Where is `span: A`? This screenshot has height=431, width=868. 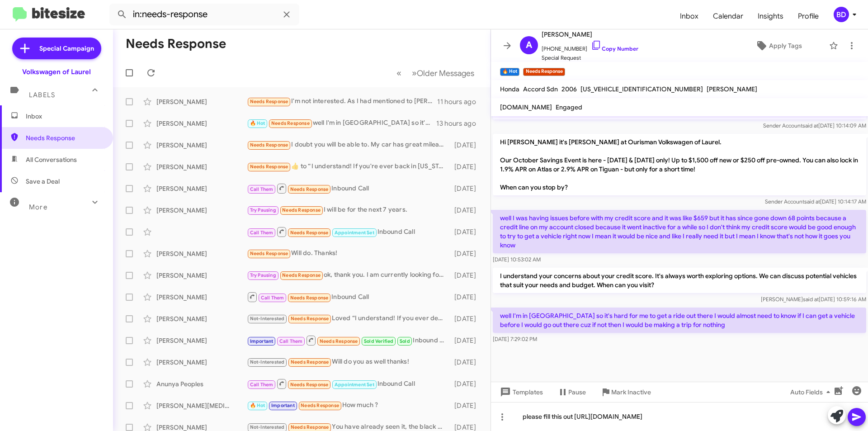 span: A is located at coordinates (529, 45).